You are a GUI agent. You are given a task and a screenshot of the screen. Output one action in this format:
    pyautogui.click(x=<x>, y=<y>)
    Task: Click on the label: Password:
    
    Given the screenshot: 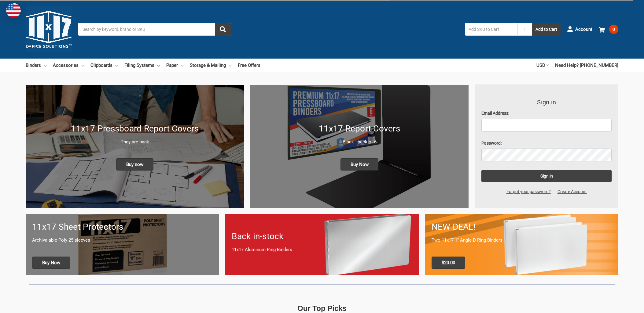 What is the action you would take?
    pyautogui.click(x=547, y=143)
    